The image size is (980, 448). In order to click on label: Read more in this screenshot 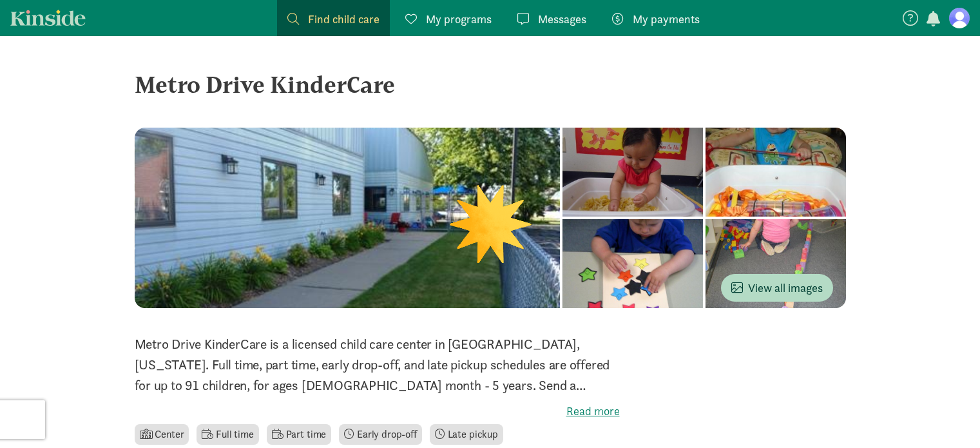, I will do `click(377, 411)`.